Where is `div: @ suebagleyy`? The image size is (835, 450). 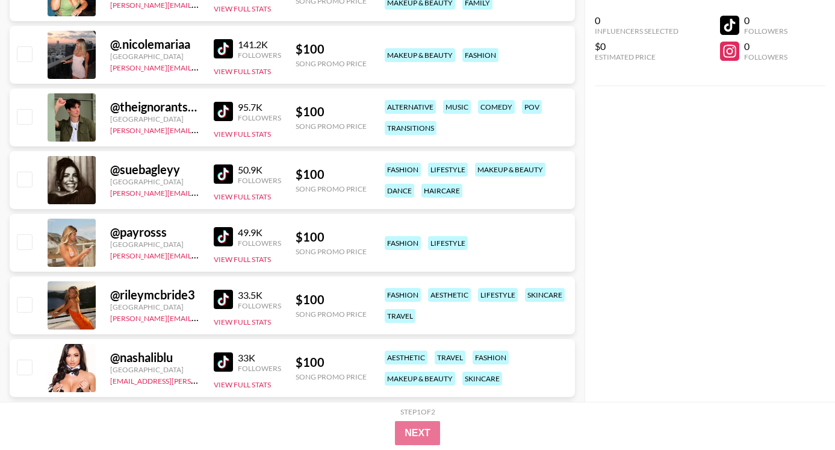 div: @ suebagleyy is located at coordinates (155, 169).